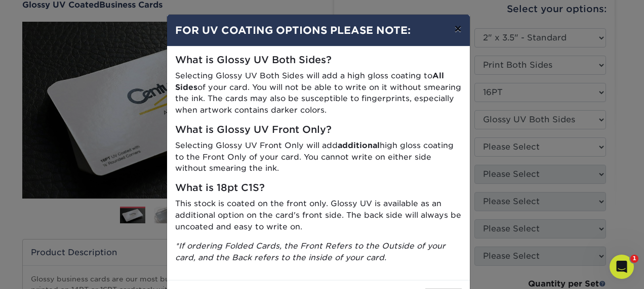  What do you see at coordinates (318, 60) in the screenshot?
I see `h5: What is Glossy UV Both Sides?` at bounding box center [318, 60].